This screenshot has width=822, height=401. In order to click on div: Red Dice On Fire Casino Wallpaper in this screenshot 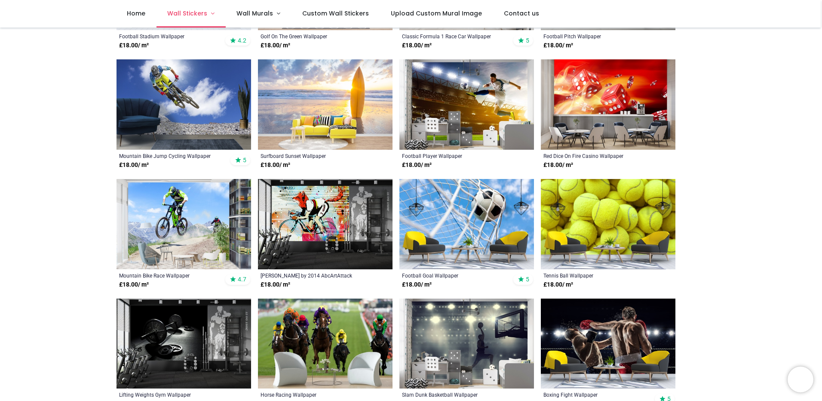, I will do `click(595, 156)`.